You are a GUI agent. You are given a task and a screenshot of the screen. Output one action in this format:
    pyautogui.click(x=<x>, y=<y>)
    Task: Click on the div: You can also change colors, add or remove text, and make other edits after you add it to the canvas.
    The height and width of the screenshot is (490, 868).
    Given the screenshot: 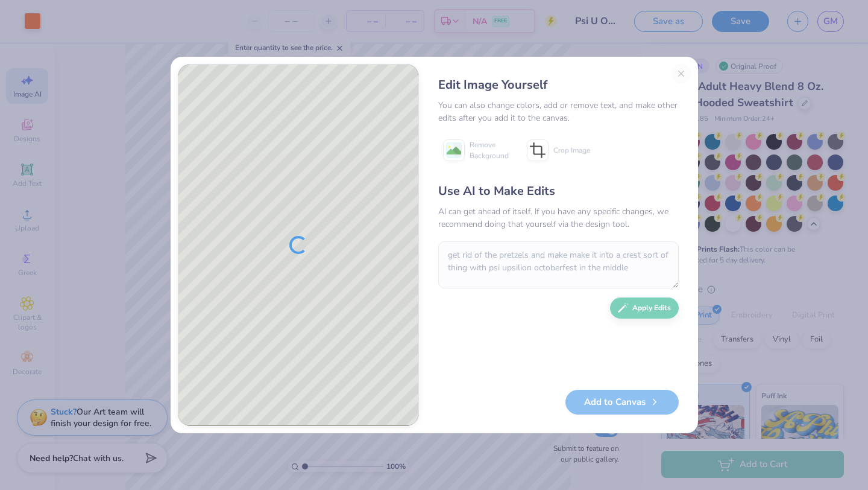 What is the action you would take?
    pyautogui.click(x=558, y=111)
    